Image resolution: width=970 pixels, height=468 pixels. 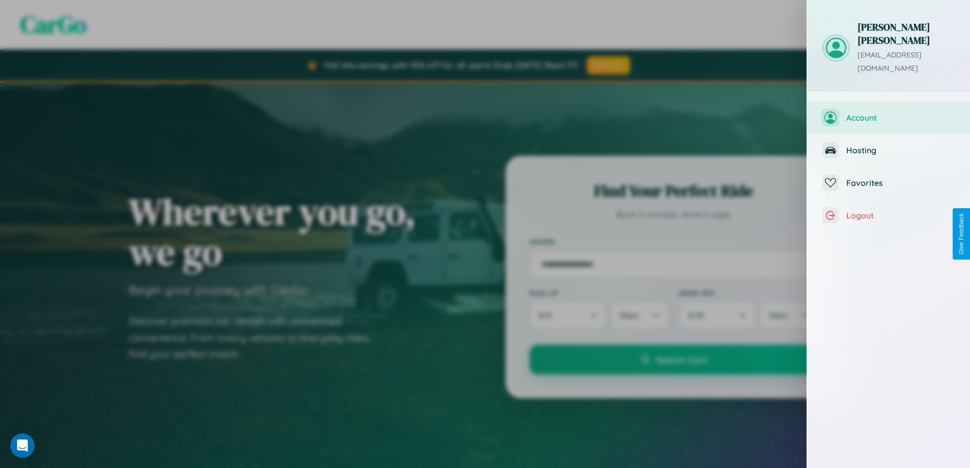 I want to click on button: Logout, so click(x=888, y=215).